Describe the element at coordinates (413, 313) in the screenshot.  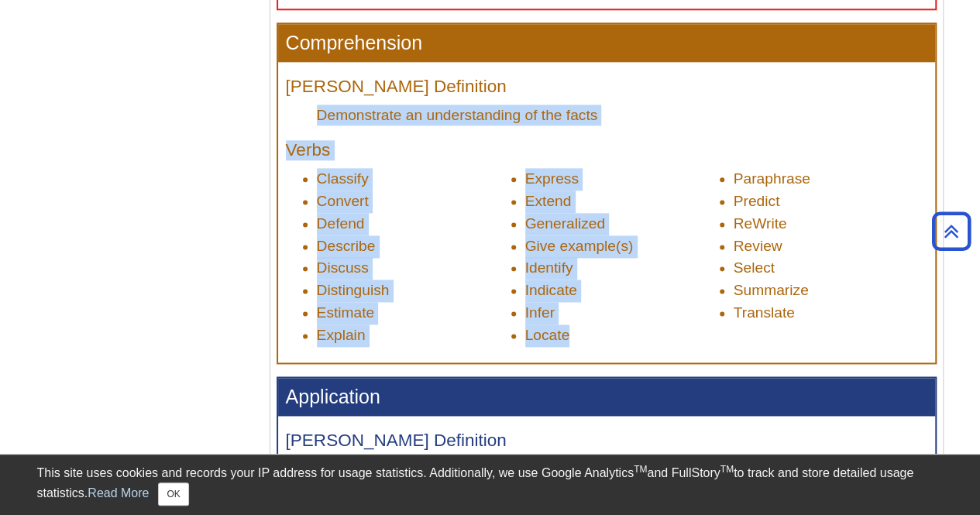
I see `li: Estimate` at that location.